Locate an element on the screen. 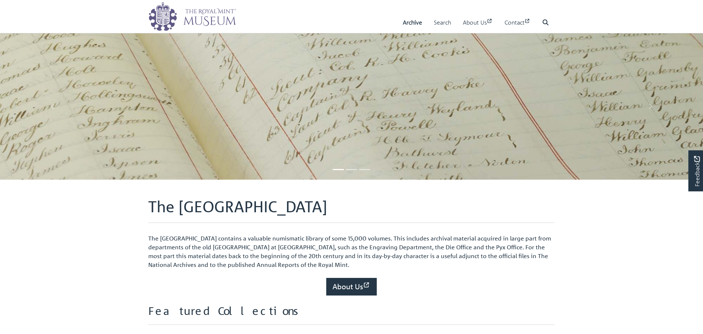 This screenshot has height=334, width=703. span: Feedback is located at coordinates (697, 171).